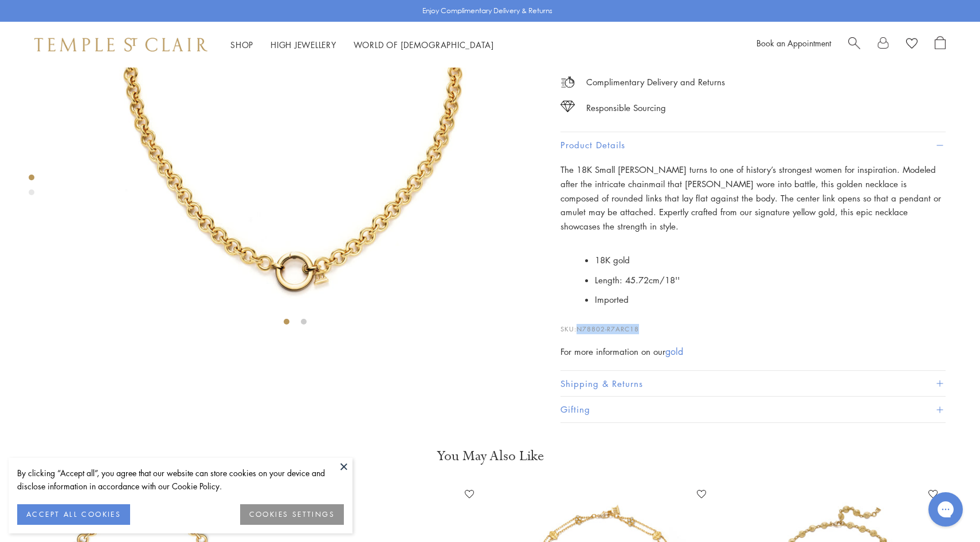 This screenshot has width=980, height=542. What do you see at coordinates (567, 107) in the screenshot?
I see `img: icon_sourcing.svg` at bounding box center [567, 107].